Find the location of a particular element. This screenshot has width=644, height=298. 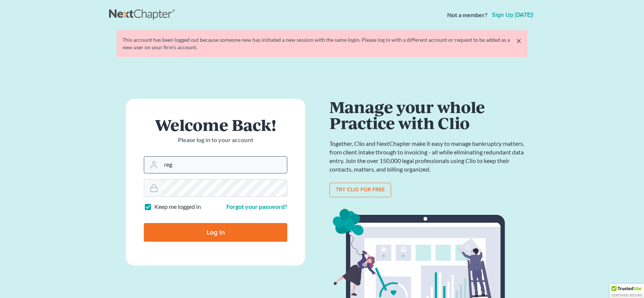

div: This account has been logged out because someone new has initiated a new session with the same lo... is located at coordinates (322, 44).